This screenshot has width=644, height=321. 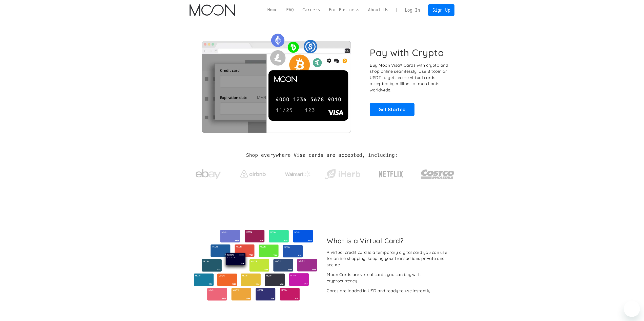 What do you see at coordinates (378, 10) in the screenshot?
I see `a: About Us` at bounding box center [378, 10].